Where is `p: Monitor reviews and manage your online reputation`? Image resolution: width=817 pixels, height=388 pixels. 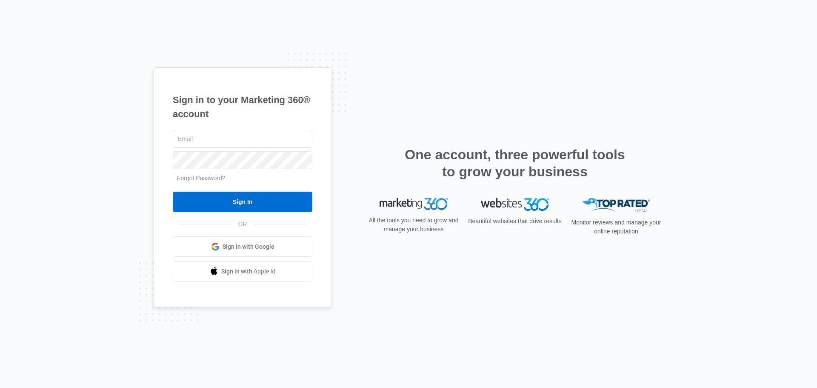 p: Monitor reviews and manage your online reputation is located at coordinates (616, 227).